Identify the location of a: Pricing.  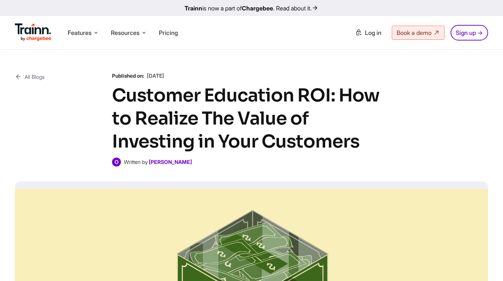
(168, 33).